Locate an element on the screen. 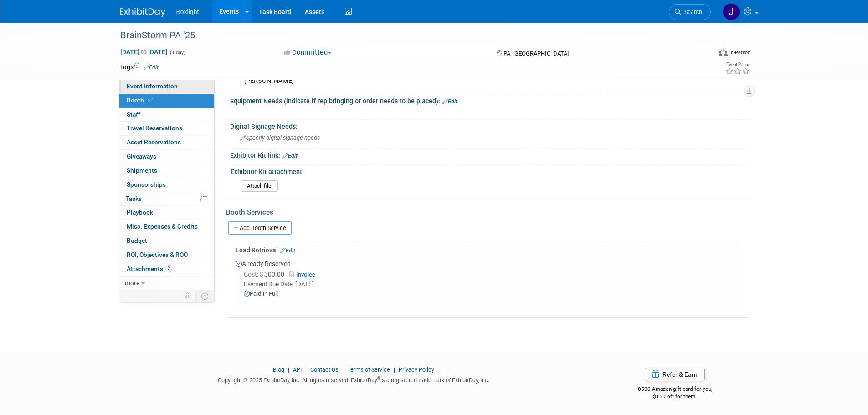 The width and height of the screenshot is (868, 415). a: ROI, Objectives & ROO is located at coordinates (167, 255).